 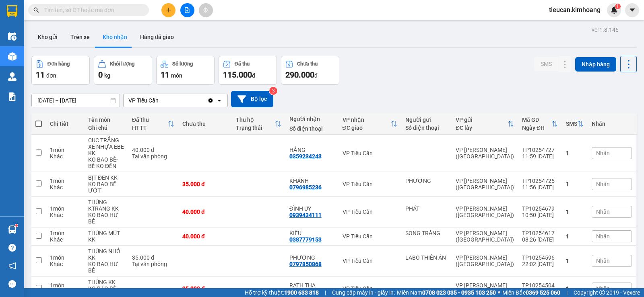 I want to click on div: CỤC TRẮNG XE NHỰA EBE KK, so click(x=106, y=147).